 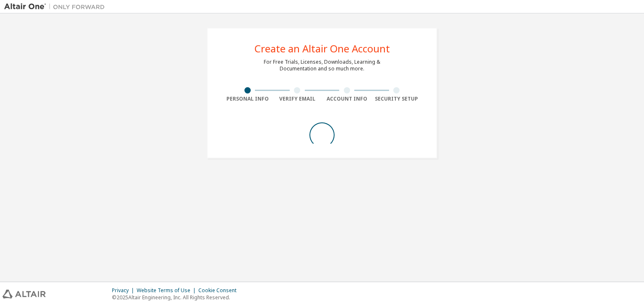 What do you see at coordinates (177, 297) in the screenshot?
I see `p: © 2025 Altair Engineering, Inc. All Rights Reserved.` at bounding box center [177, 297].